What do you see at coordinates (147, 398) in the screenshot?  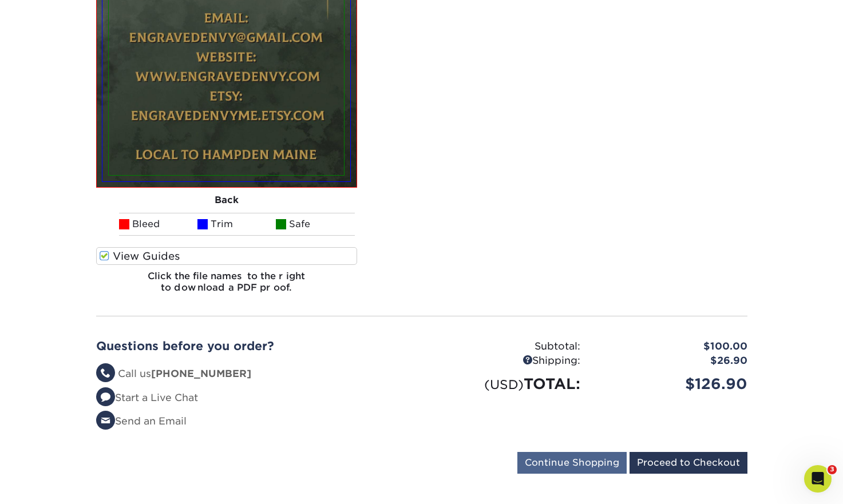 I see `a: Start a Live Chat` at bounding box center [147, 398].